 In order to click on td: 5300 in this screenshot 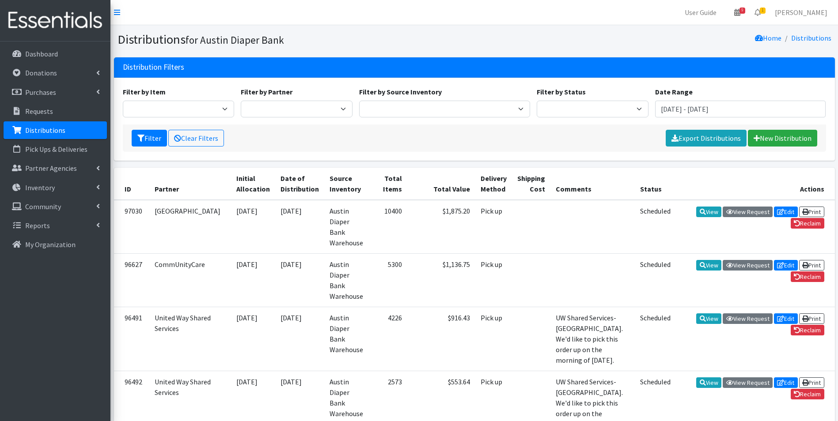, I will do `click(388, 280)`.